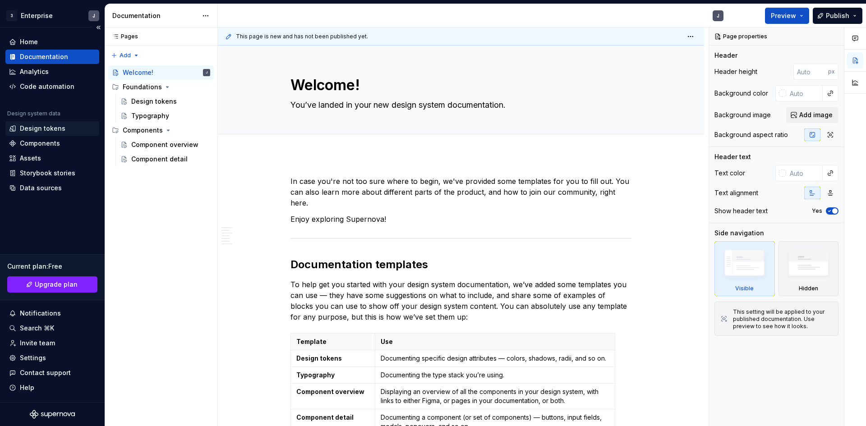 This screenshot has width=866, height=426. I want to click on div: Background color, so click(741, 93).